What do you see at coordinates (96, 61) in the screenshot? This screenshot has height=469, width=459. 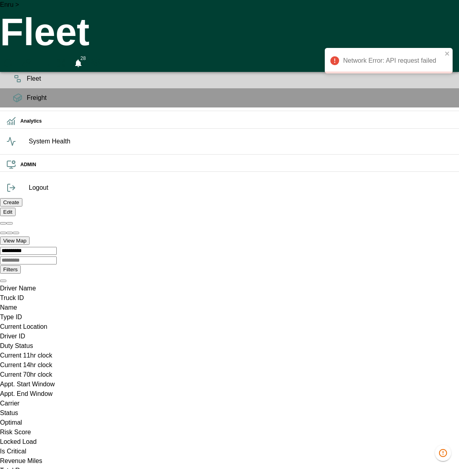 I see `svg: Preferences` at bounding box center [96, 61].